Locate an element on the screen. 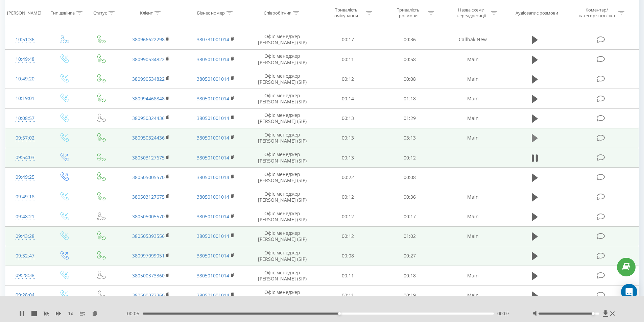  div: Тривалість розмови is located at coordinates (408, 13).